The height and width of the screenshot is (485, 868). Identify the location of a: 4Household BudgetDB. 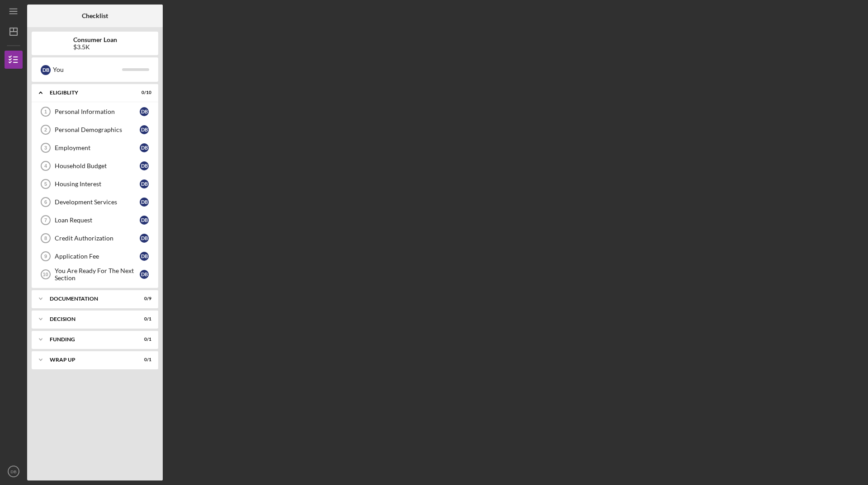
(95, 166).